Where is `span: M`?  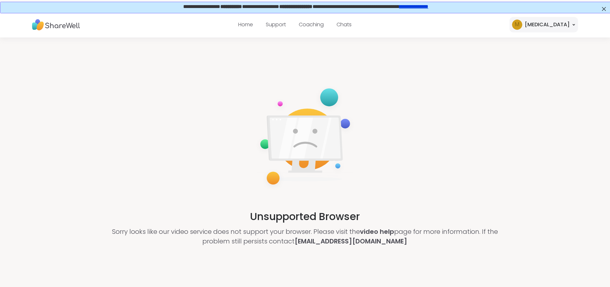
span: M is located at coordinates (517, 25).